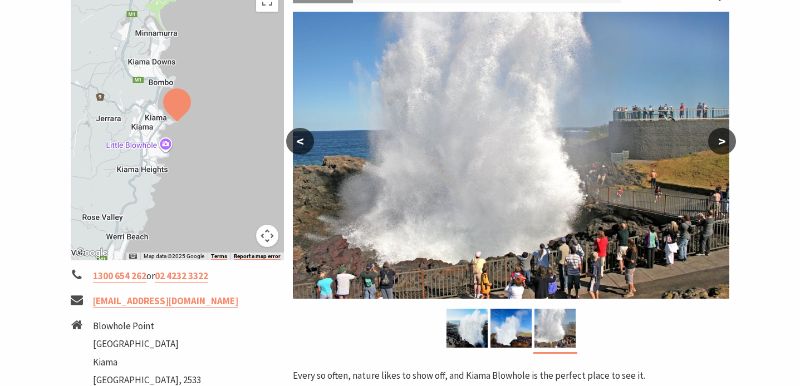 This screenshot has width=800, height=386. I want to click on li: or, so click(178, 276).